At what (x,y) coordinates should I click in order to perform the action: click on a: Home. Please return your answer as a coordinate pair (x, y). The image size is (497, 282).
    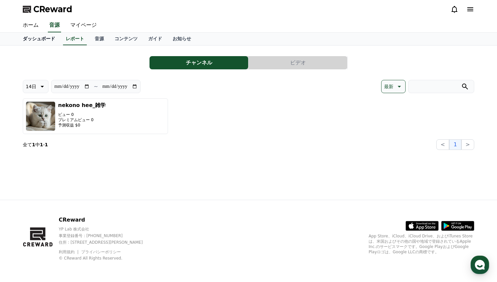
    Looking at the image, I should click on (23, 217).